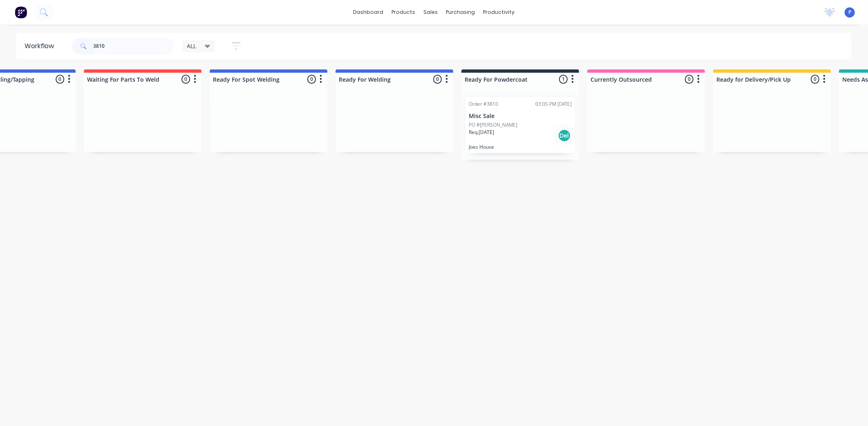  I want to click on div: products, so click(404, 12).